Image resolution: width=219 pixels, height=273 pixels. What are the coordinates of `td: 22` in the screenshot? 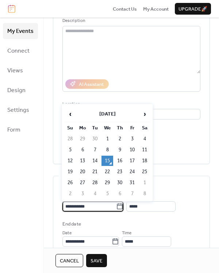 It's located at (107, 172).